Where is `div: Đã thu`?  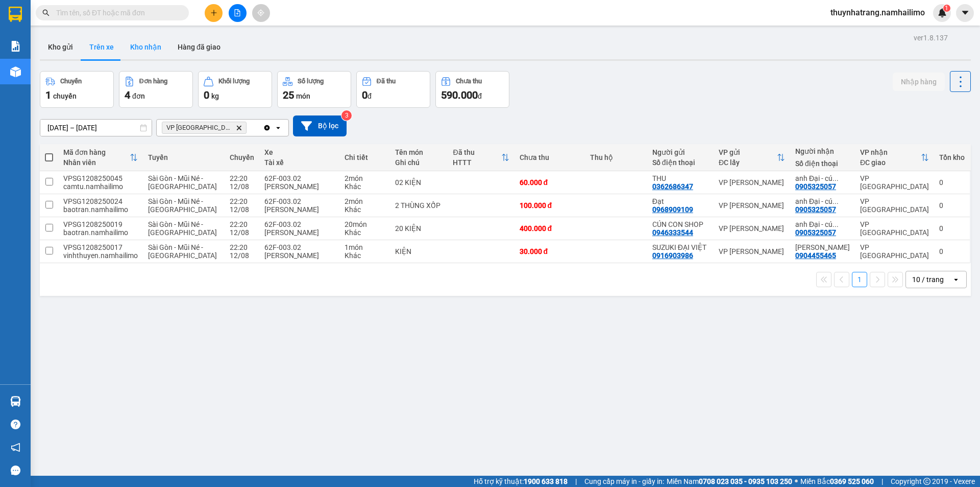 div: Đã thu is located at coordinates (476, 152).